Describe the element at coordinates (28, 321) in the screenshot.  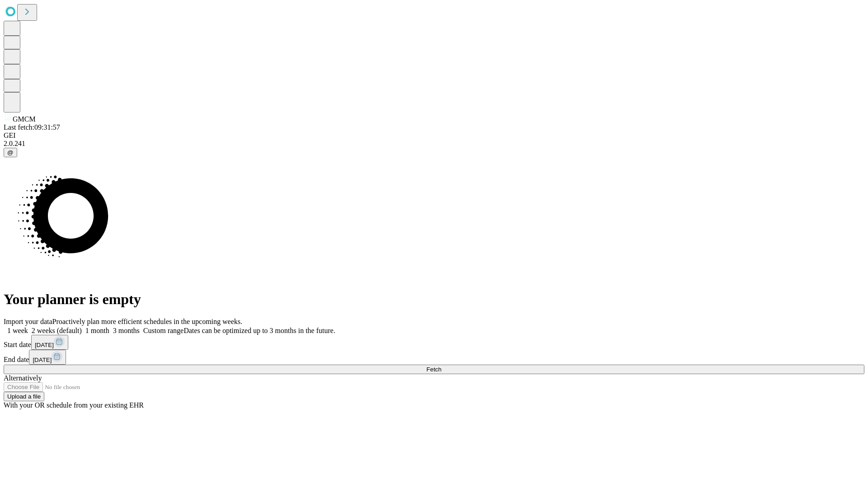
I see `span: Import your data` at that location.